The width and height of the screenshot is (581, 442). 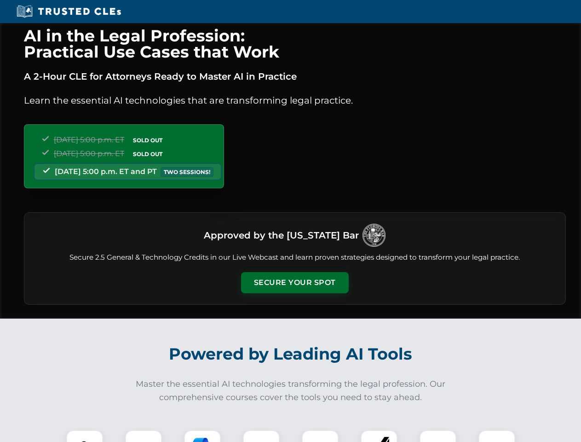 I want to click on h1: AI in the Legal Profession: Practical Use Cases that Work, so click(x=295, y=44).